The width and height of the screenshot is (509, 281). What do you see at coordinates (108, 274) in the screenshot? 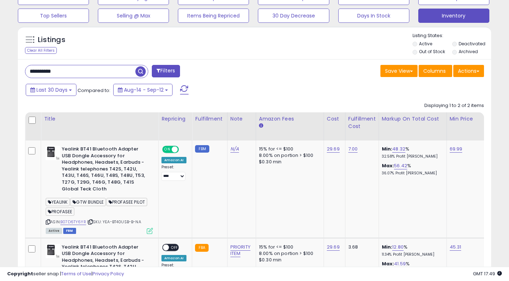
I see `a: Privacy Policy` at bounding box center [108, 274].